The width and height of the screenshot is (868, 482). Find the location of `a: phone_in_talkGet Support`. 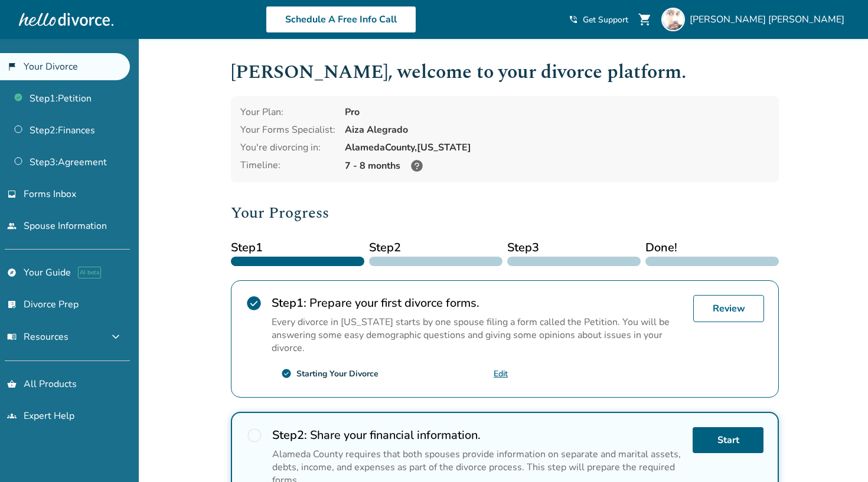

a: phone_in_talkGet Support is located at coordinates (597, 19).